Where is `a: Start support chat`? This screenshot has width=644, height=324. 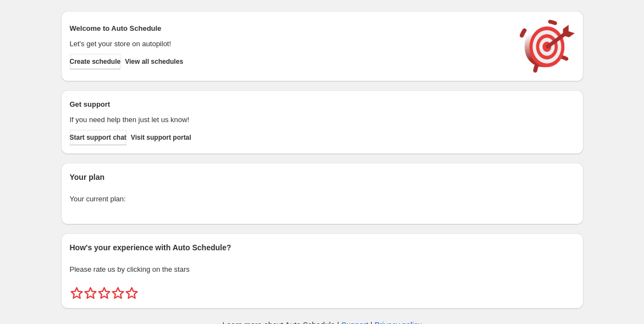
a: Start support chat is located at coordinates (98, 137).